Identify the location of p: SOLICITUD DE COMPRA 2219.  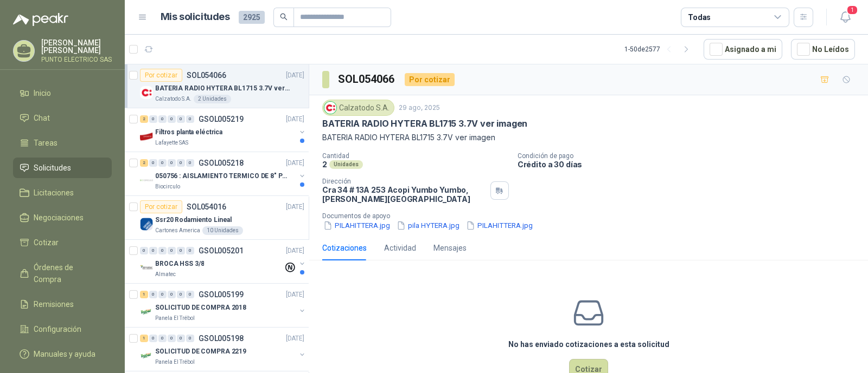
(201, 351).